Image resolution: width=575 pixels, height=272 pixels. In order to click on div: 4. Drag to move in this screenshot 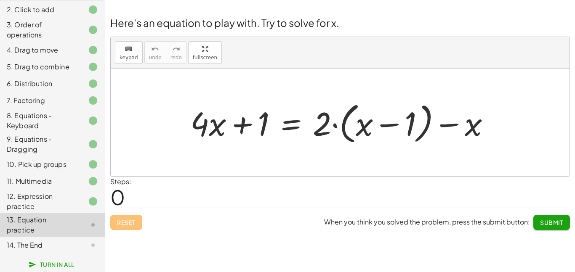, I will do `click(40, 50)`.